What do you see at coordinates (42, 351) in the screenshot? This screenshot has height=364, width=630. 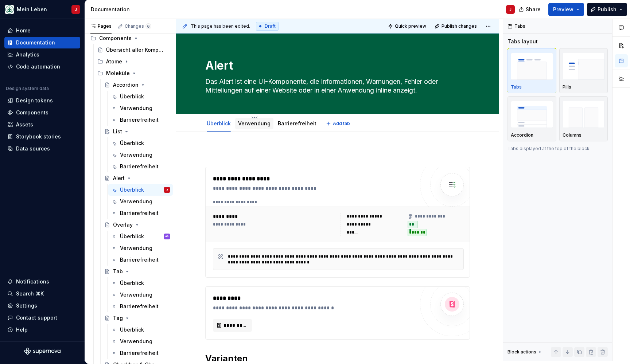 I see `svg: Supernova Logo` at bounding box center [42, 351].